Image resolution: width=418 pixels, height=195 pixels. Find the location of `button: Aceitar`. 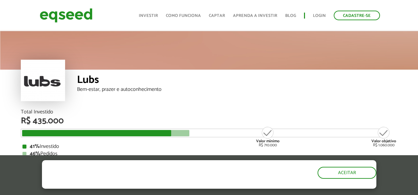

button: Aceitar is located at coordinates (347, 172).